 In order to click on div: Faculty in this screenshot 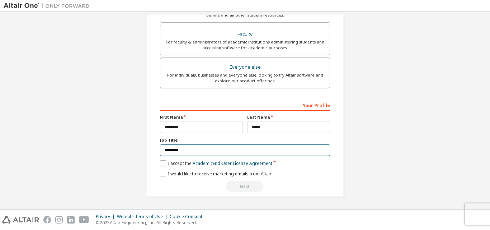, I will do `click(245, 34)`.